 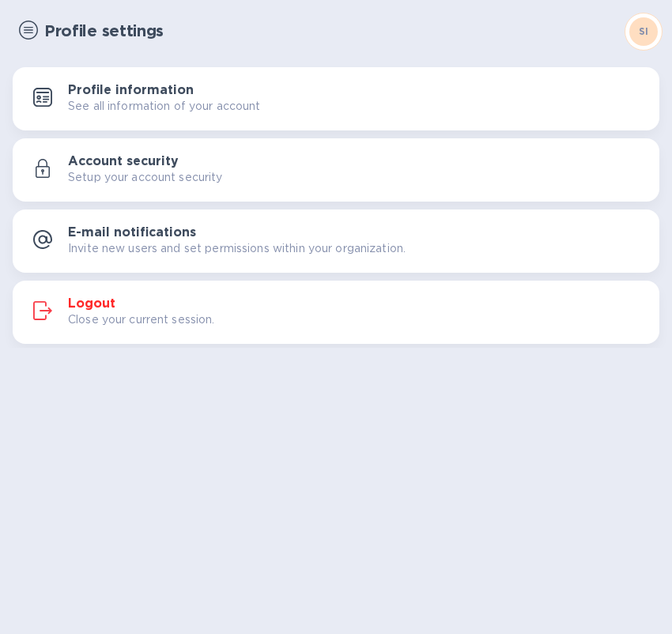 What do you see at coordinates (336, 313) in the screenshot?
I see `button: LogoutClose your current session.` at bounding box center [336, 313].